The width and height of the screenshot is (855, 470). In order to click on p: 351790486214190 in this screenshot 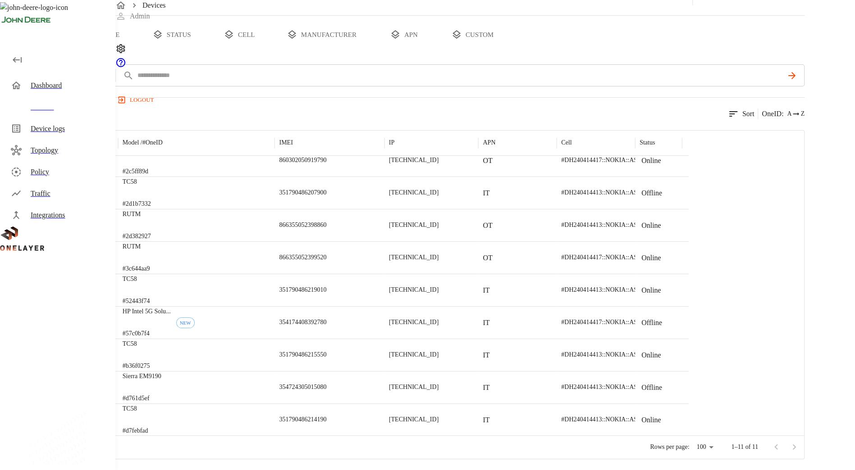, I will do `click(302, 420)`.